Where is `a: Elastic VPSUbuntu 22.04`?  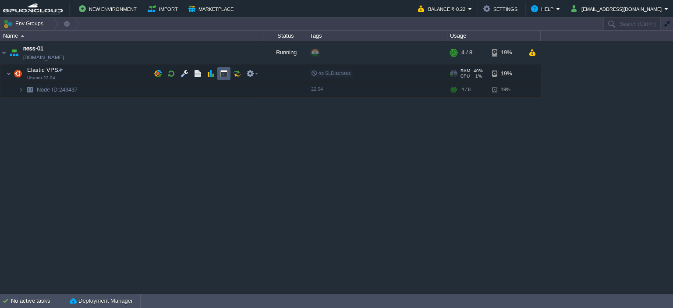 a: Elastic VPSUbuntu 22.04 is located at coordinates (43, 70).